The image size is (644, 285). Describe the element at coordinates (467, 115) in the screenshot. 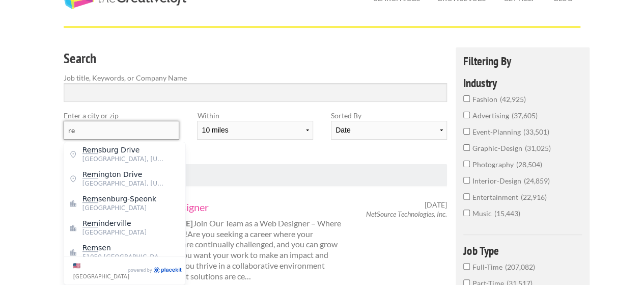

I see `input: advertising37,605` at that location.